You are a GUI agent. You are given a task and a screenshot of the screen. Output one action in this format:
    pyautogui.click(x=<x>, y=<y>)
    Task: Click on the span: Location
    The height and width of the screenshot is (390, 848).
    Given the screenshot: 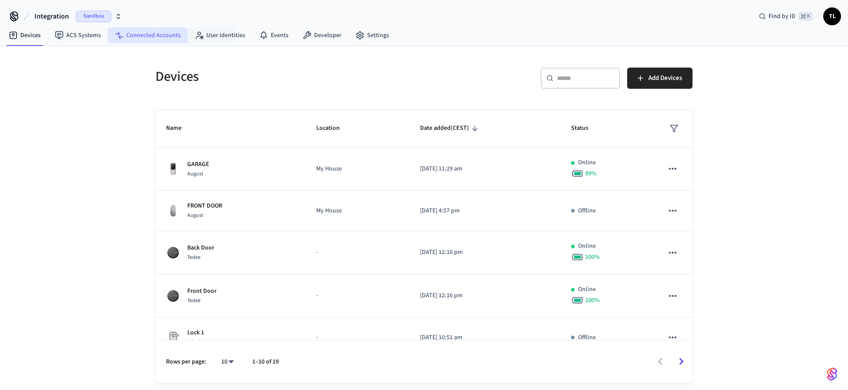 What is the action you would take?
    pyautogui.click(x=333, y=128)
    